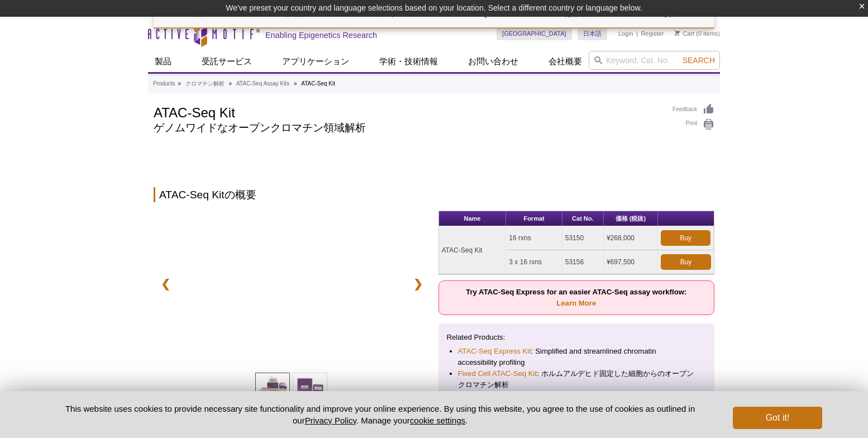 The width and height of the screenshot is (868, 438). I want to click on td: 53150, so click(583, 238).